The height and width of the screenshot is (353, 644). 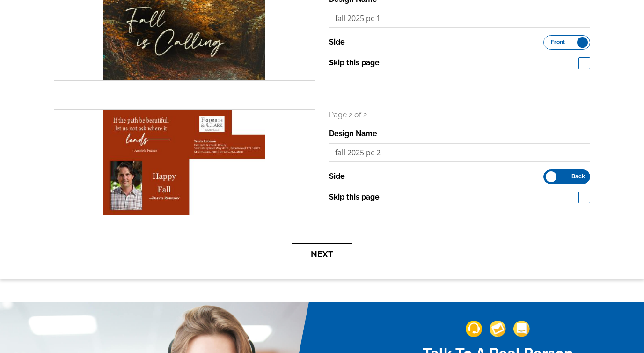 What do you see at coordinates (460, 115) in the screenshot?
I see `p: Page 2 of 2` at bounding box center [460, 115].